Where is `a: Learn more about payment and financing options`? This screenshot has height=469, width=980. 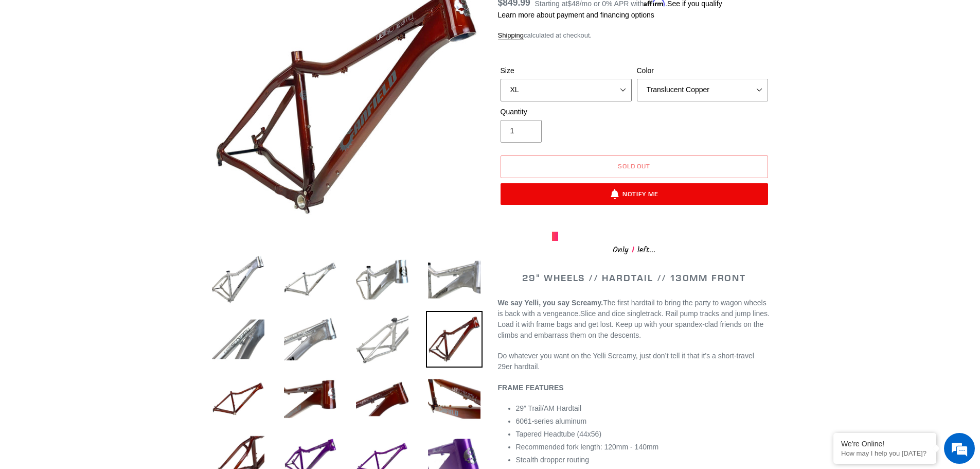 a: Learn more about payment and financing options is located at coordinates (576, 15).